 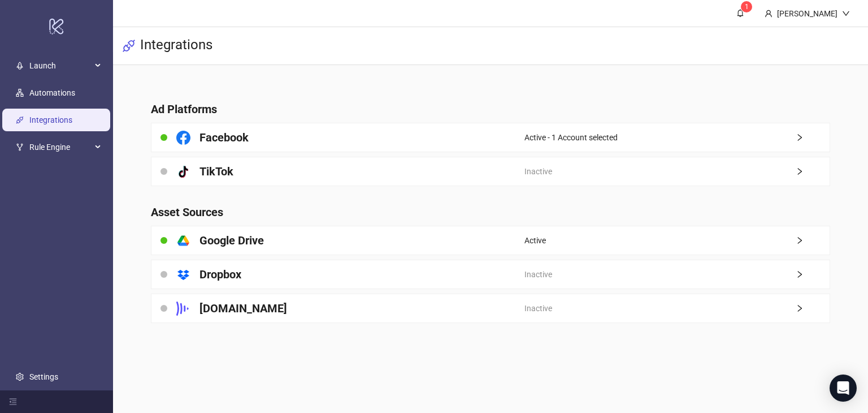 I want to click on h3: Integrations, so click(x=176, y=46).